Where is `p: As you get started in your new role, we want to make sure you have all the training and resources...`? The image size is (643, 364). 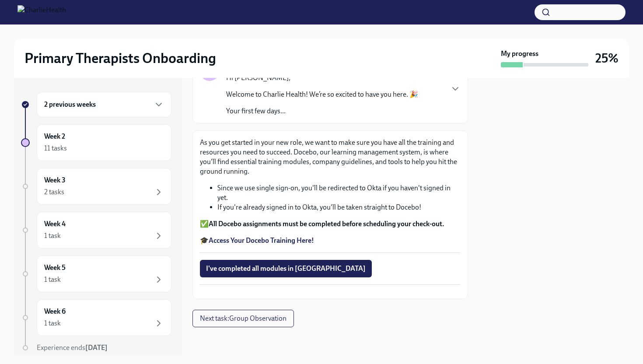
p: As you get started in your new role, we want to make sure you have all the training and resources... is located at coordinates (330, 157).